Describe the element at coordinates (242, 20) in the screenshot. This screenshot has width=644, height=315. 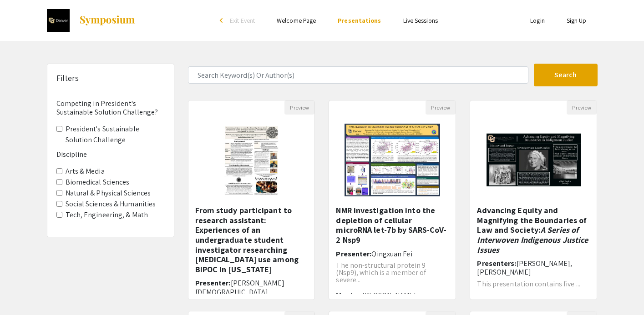
I see `span: Exit Event` at that location.